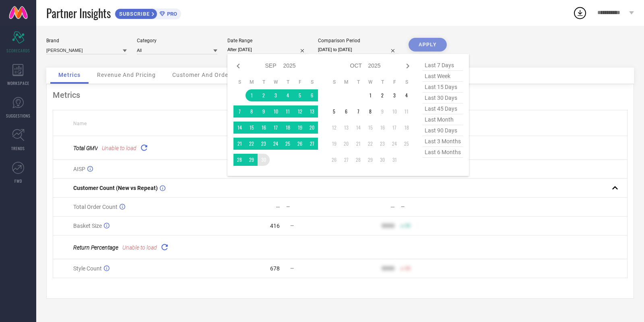 Image resolution: width=644 pixels, height=322 pixels. I want to click on td: Tue Sep 16 2025, so click(264, 128).